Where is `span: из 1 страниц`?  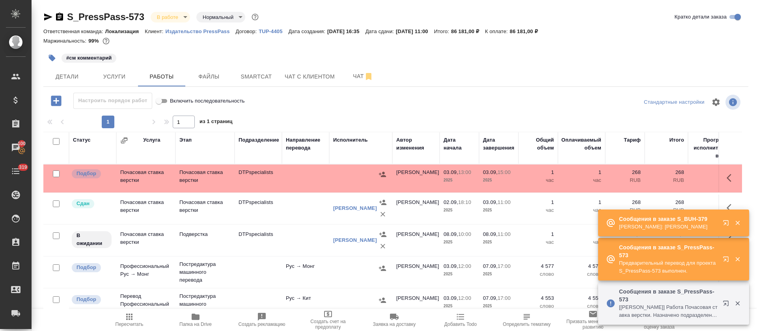 span: из 1 страниц is located at coordinates (216, 122).